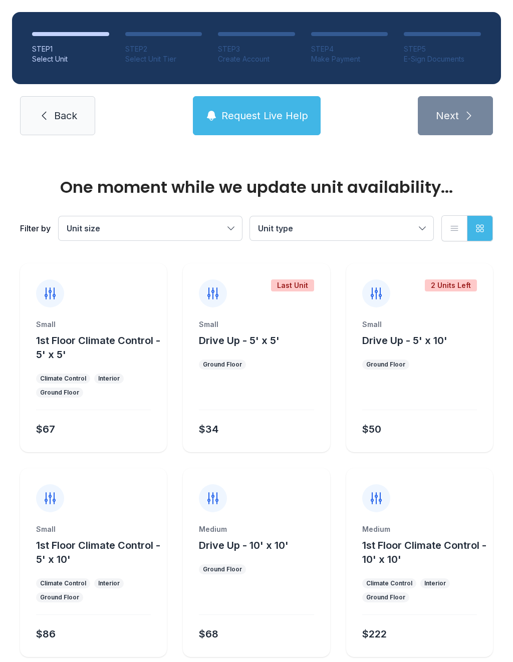  What do you see at coordinates (256, 59) in the screenshot?
I see `div: Create Account` at bounding box center [256, 59].